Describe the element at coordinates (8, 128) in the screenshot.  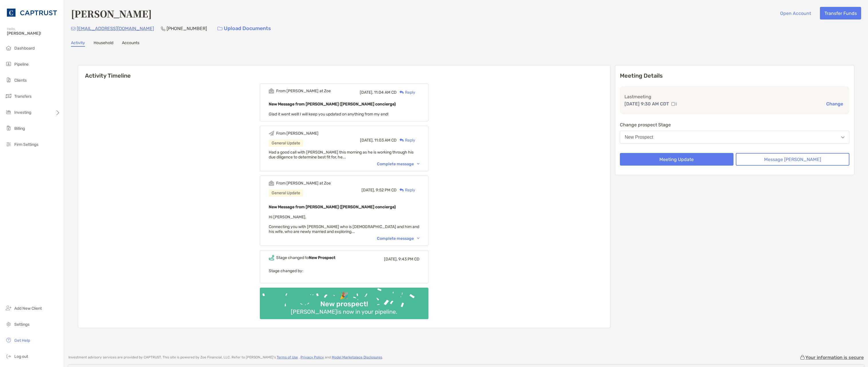
I see `img: billing icon` at that location.